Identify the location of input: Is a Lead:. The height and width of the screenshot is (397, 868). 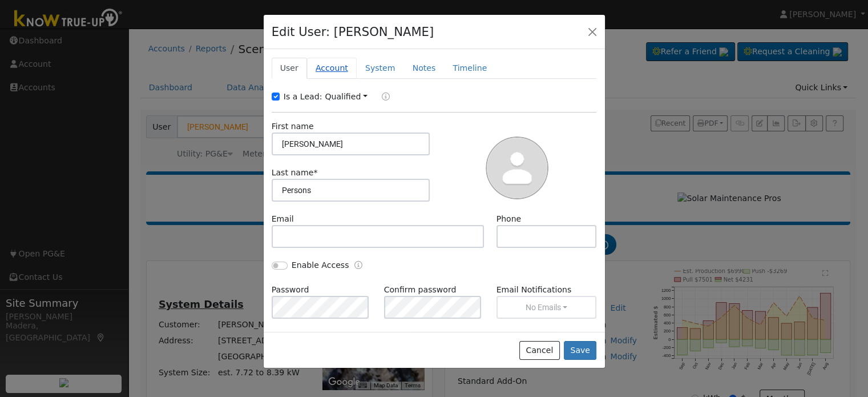
(276, 96).